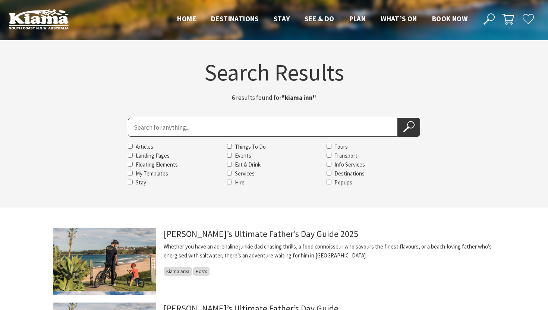 This screenshot has width=548, height=310. What do you see at coordinates (187, 19) in the screenshot?
I see `span: Home` at bounding box center [187, 19].